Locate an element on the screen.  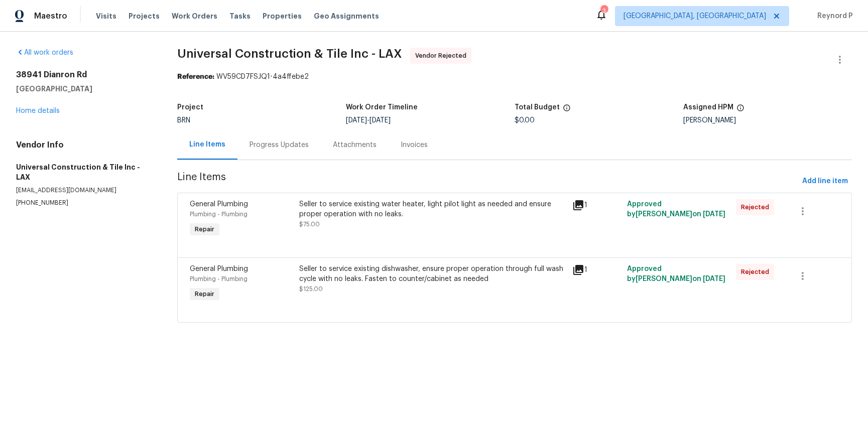
div: 3 is located at coordinates (604, 11).